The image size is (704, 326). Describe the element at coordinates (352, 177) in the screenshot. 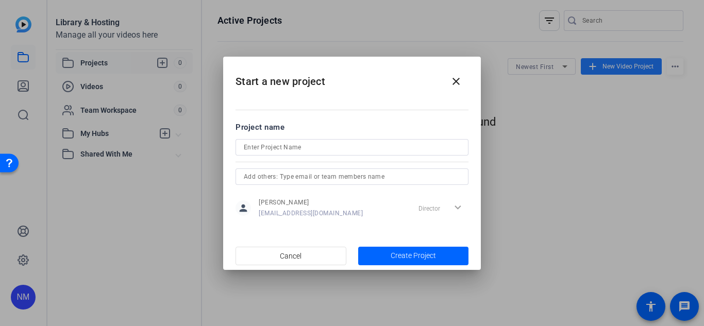

I see `input: Add others: Type email or team members name` at that location.